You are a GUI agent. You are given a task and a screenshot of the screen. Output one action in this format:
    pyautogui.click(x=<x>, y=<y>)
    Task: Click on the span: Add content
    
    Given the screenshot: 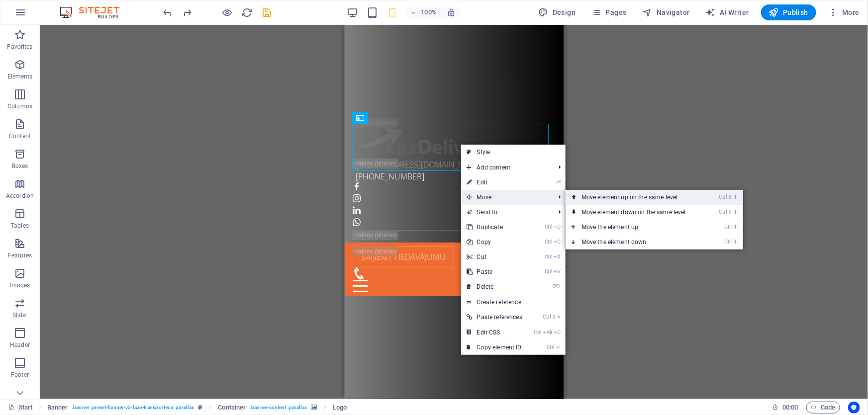 What is the action you would take?
    pyautogui.click(x=506, y=168)
    